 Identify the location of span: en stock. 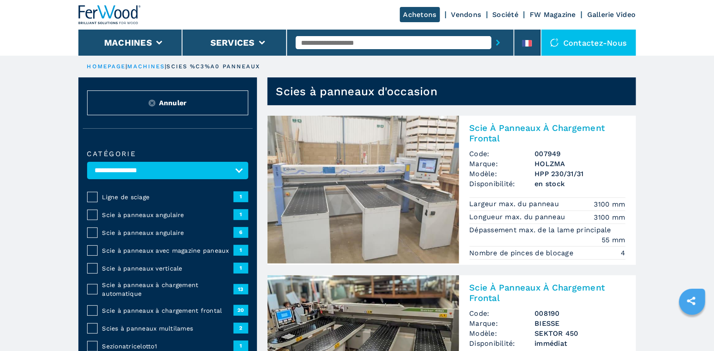
(580, 184).